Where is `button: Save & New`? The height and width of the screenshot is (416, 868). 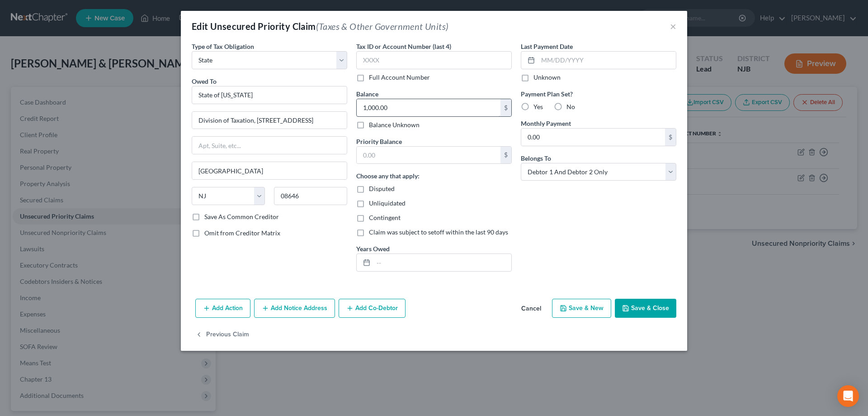 button: Save & New is located at coordinates (582, 308).